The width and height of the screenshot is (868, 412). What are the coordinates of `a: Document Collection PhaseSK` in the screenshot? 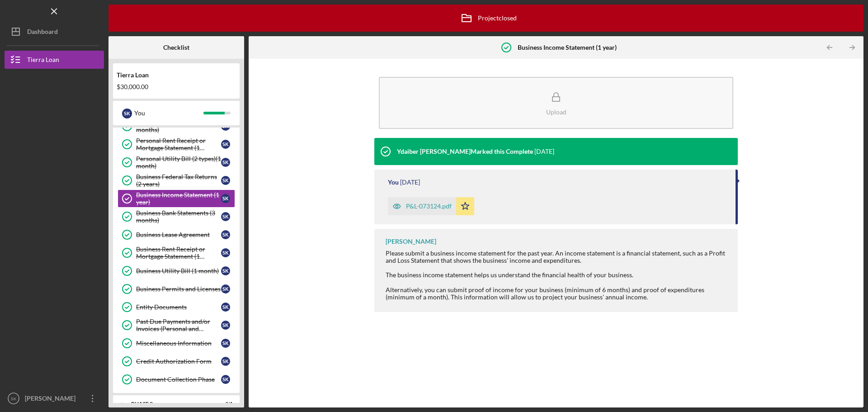 It's located at (176, 380).